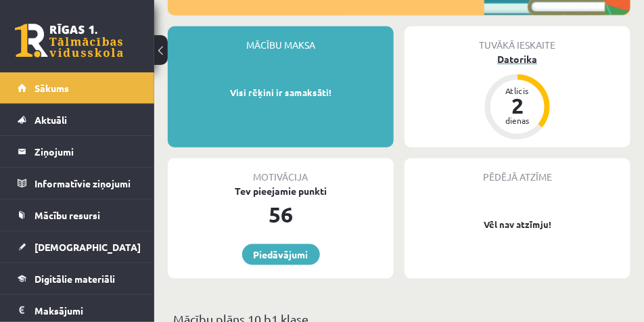 This screenshot has width=644, height=322. I want to click on legend: Informatīvie ziņojumi, so click(86, 184).